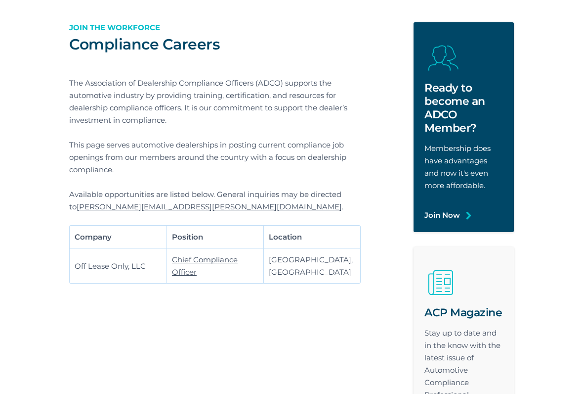 This screenshot has height=394, width=583. Describe the element at coordinates (464, 167) in the screenshot. I see `p: Membership does have advantages and now it's even more affordable.` at that location.